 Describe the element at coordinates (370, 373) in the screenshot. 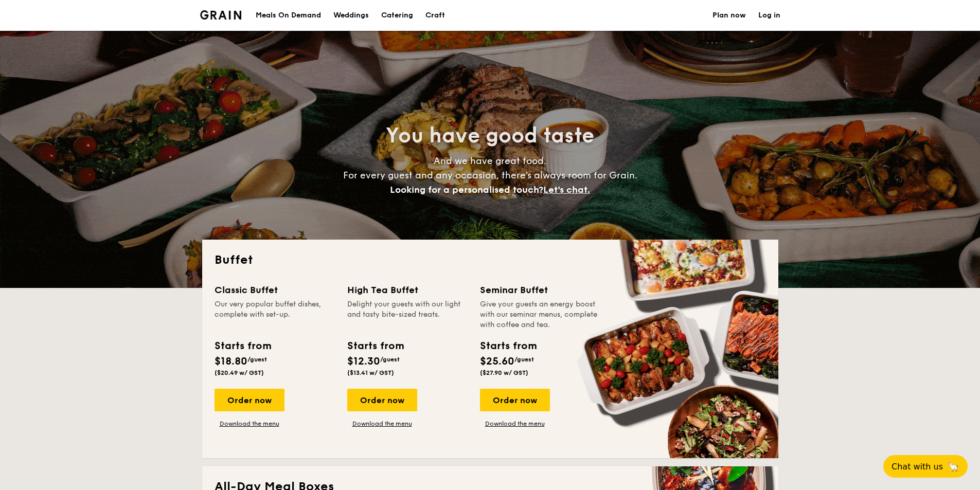

I see `span: ($13.41 w/ GST)` at that location.